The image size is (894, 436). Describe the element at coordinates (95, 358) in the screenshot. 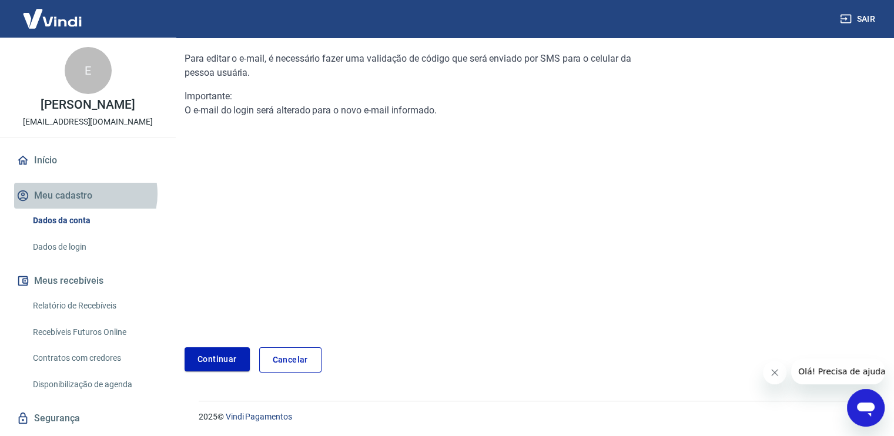

I see `a: Contratos com credores` at that location.